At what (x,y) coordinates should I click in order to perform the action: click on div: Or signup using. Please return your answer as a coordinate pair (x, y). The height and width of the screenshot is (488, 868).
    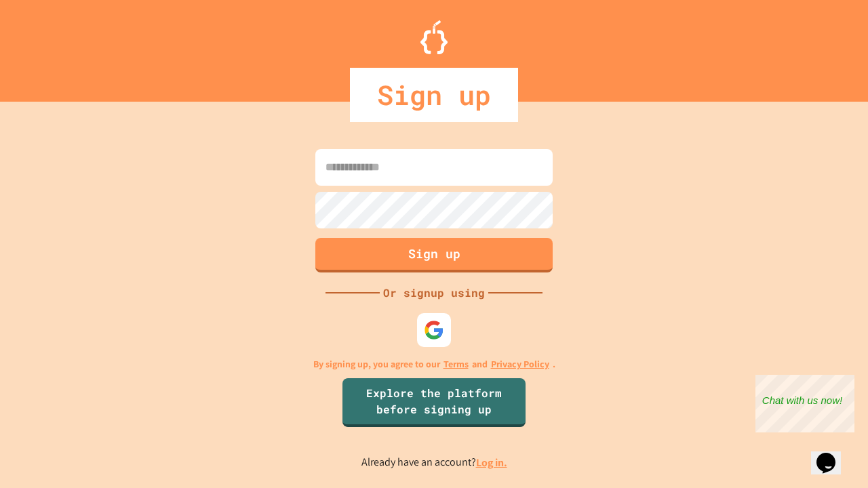
    Looking at the image, I should click on (434, 293).